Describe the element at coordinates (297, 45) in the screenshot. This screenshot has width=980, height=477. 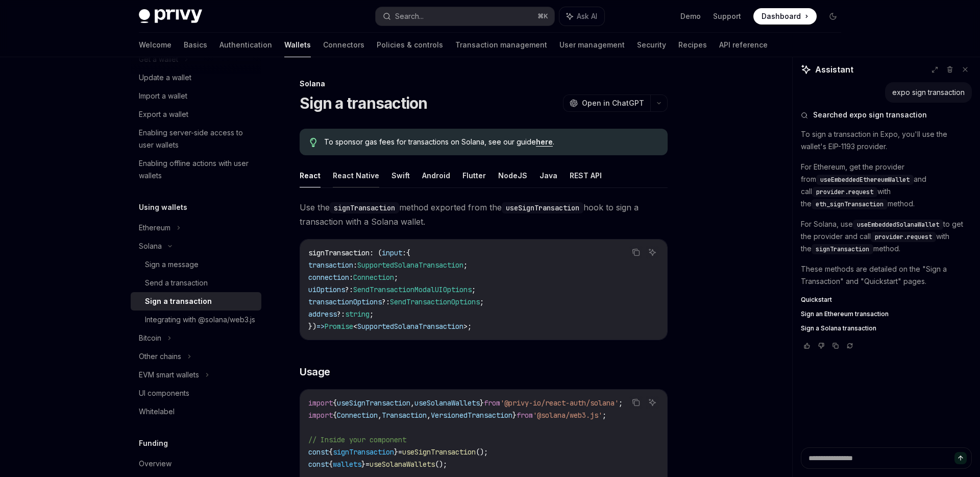
I see `a: Wallets` at that location.